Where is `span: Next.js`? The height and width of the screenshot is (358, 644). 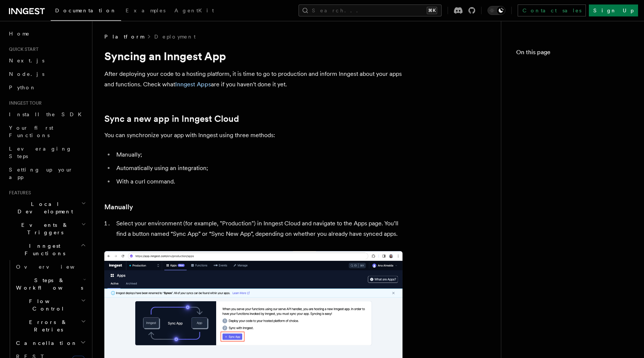 span: Next.js is located at coordinates (26, 61).